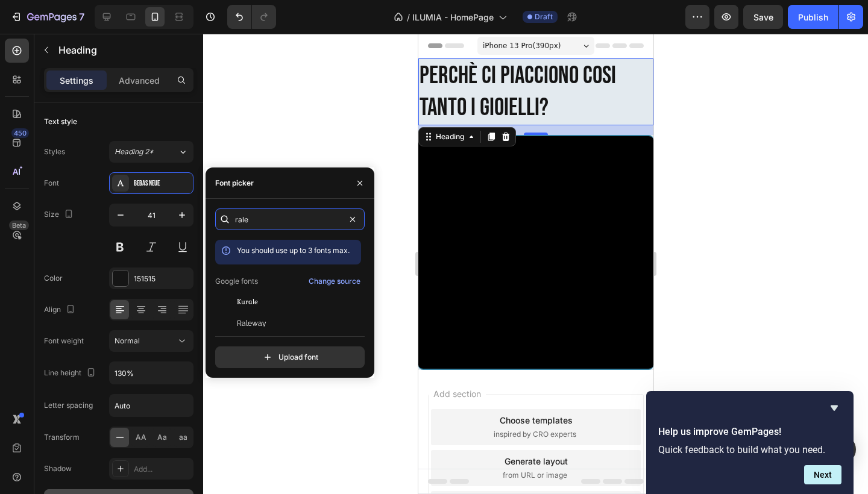 Image resolution: width=868 pixels, height=494 pixels. Describe the element at coordinates (116, 401) in the screenshot. I see `span: inspired by CRO experts` at that location.